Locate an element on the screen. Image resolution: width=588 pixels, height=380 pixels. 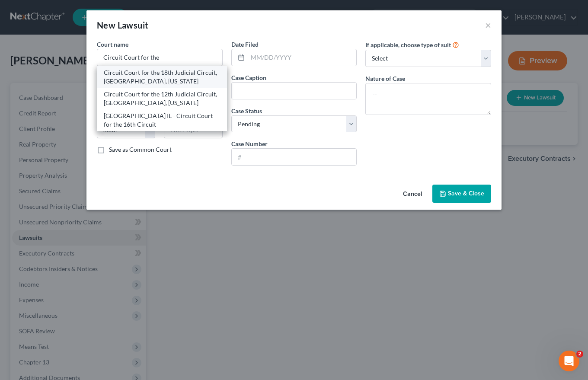
label: If applicable, choose type of suit is located at coordinates (408, 45).